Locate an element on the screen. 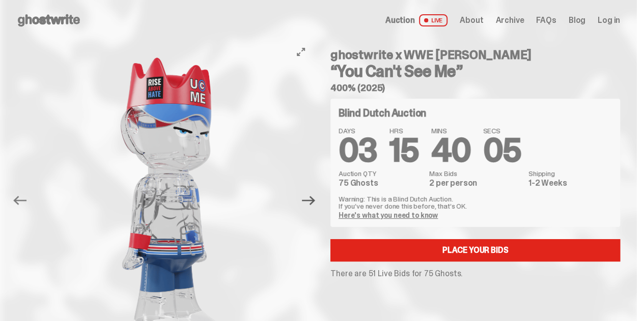  span: Auction is located at coordinates (401, 21).